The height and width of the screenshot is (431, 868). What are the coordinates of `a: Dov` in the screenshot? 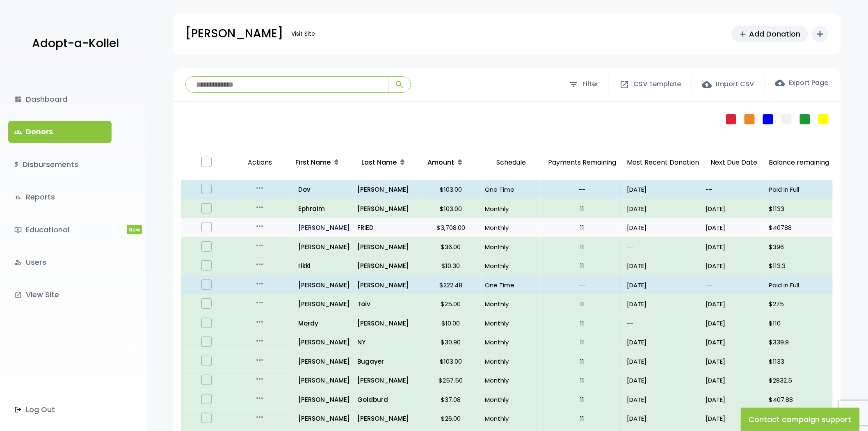 It's located at (322, 189).